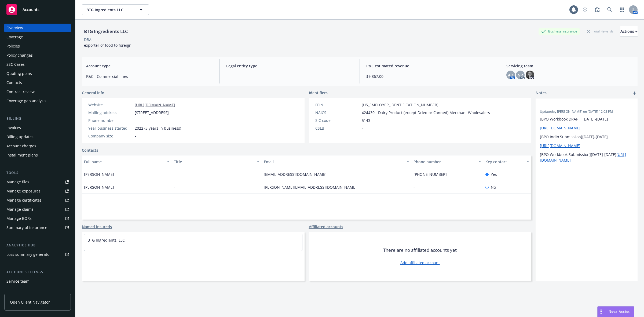  Describe the element at coordinates (22, 155) in the screenshot. I see `div: Installment plans` at that location.